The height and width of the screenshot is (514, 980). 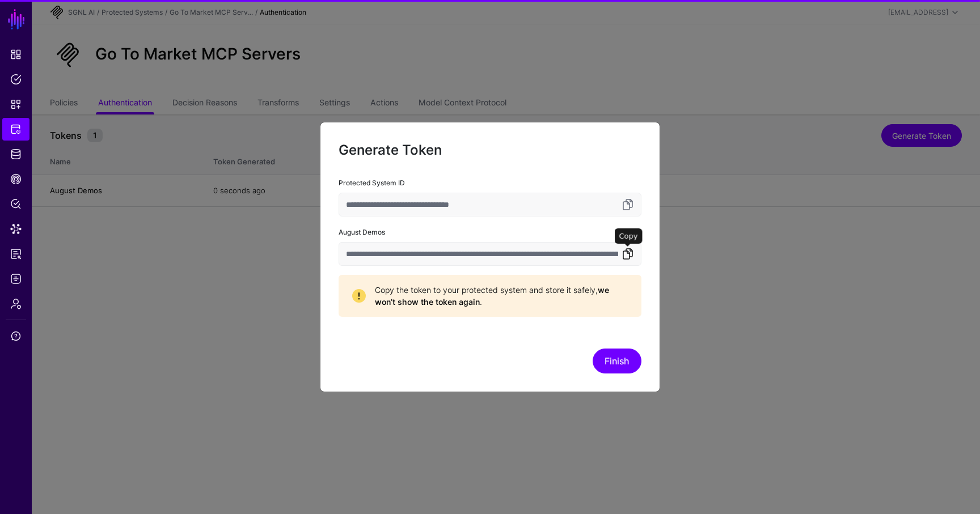 I want to click on div: Copy, so click(x=628, y=237).